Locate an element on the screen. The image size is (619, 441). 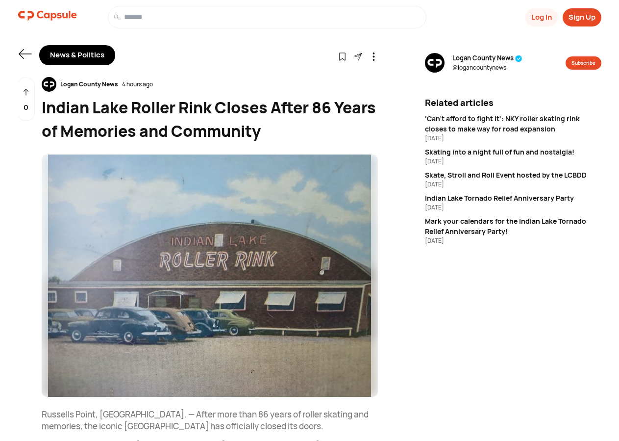
button: Subscribe is located at coordinates (583, 63).